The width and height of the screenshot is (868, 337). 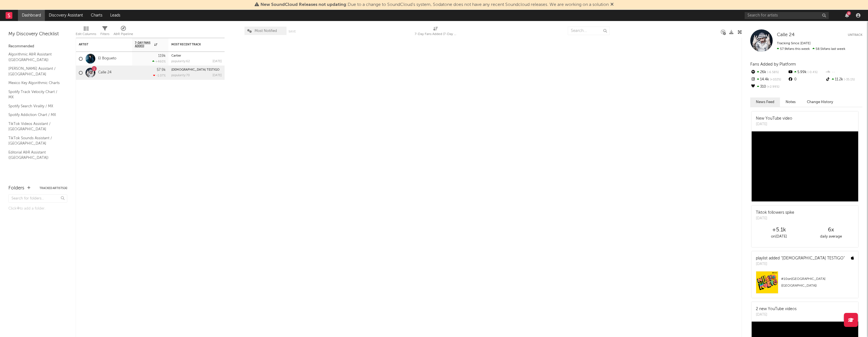 What do you see at coordinates (786, 35) in the screenshot?
I see `span: Calle 24` at bounding box center [786, 35].